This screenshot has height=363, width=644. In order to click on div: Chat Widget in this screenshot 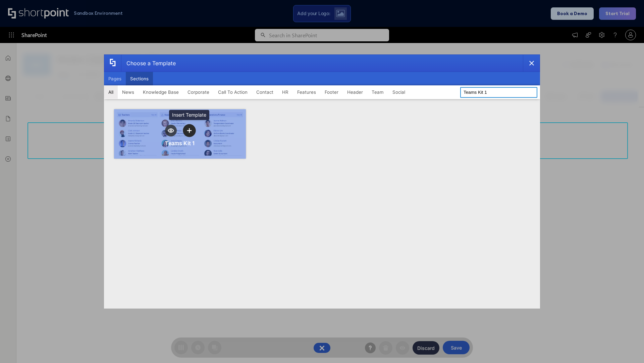, I will do `click(627, 346)`.